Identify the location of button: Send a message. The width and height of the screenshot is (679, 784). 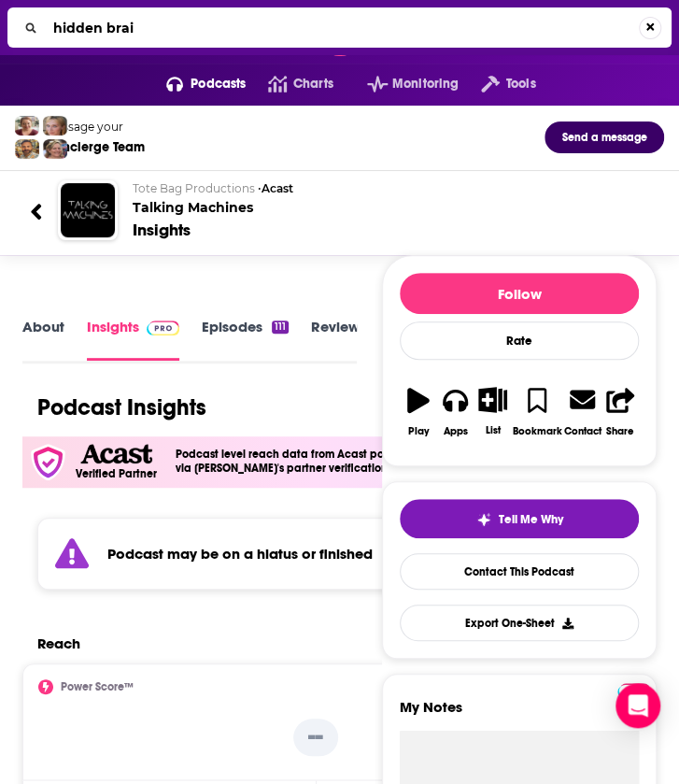
(604, 137).